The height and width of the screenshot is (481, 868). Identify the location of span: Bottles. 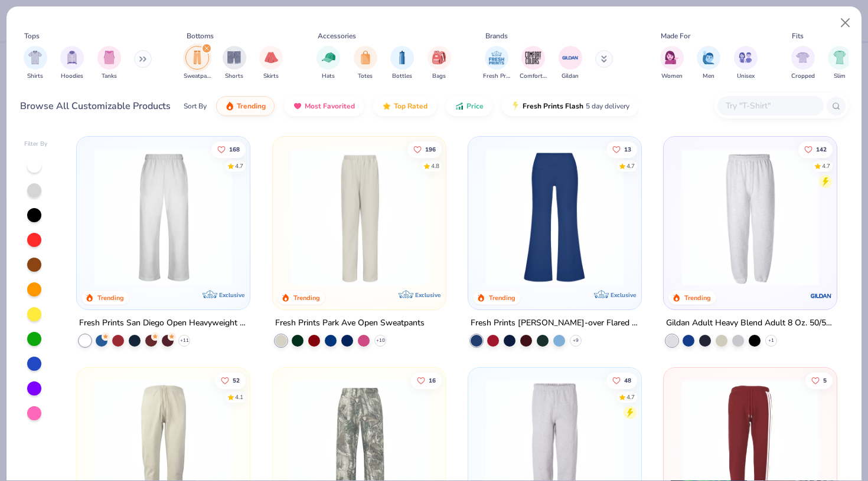
(402, 76).